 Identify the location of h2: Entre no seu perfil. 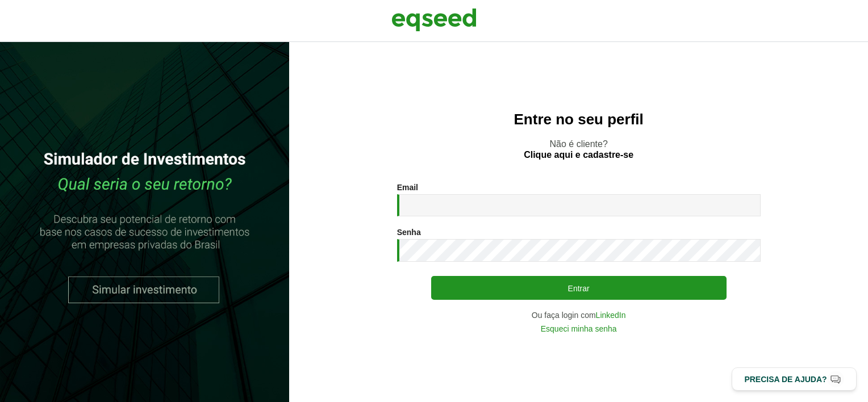
(578, 120).